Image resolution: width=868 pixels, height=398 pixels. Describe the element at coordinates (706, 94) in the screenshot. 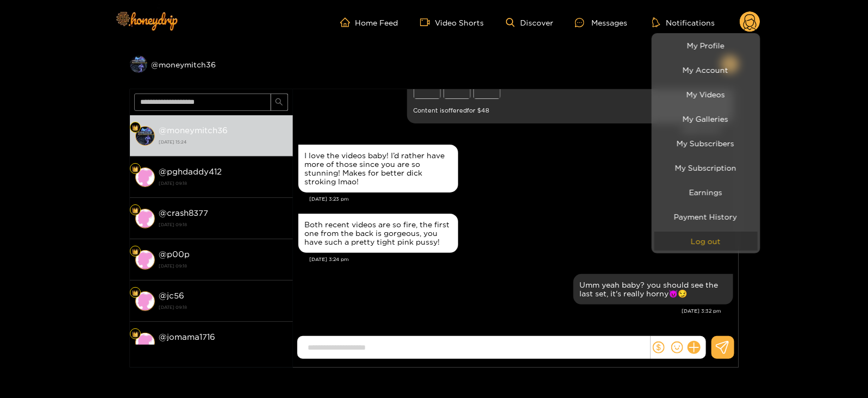

I see `a: My Videos` at that location.